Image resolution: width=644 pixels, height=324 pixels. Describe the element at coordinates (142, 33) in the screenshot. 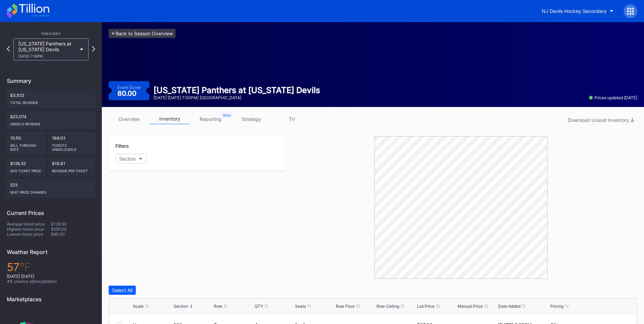

I see `a: <-Back to Season Overview` at that location.